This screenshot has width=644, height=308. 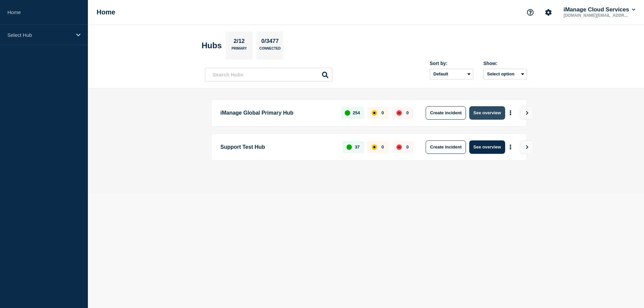 I want to click on div: Sort by:, so click(x=451, y=63).